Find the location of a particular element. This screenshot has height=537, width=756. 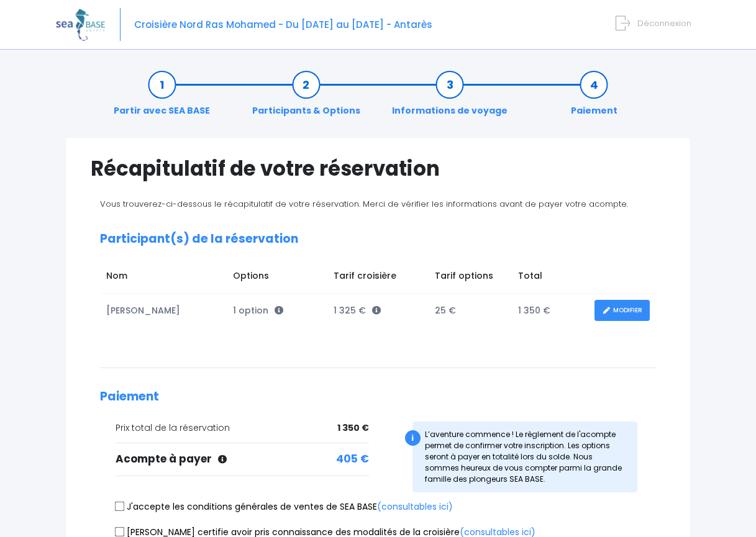

td: Options is located at coordinates (277, 278).